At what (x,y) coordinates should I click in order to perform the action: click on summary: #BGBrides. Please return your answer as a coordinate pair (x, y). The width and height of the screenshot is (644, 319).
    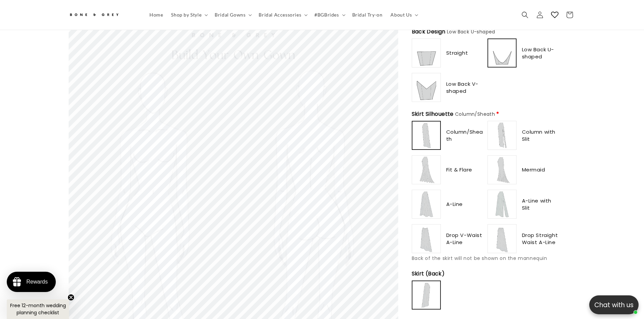
    Looking at the image, I should click on (329, 15).